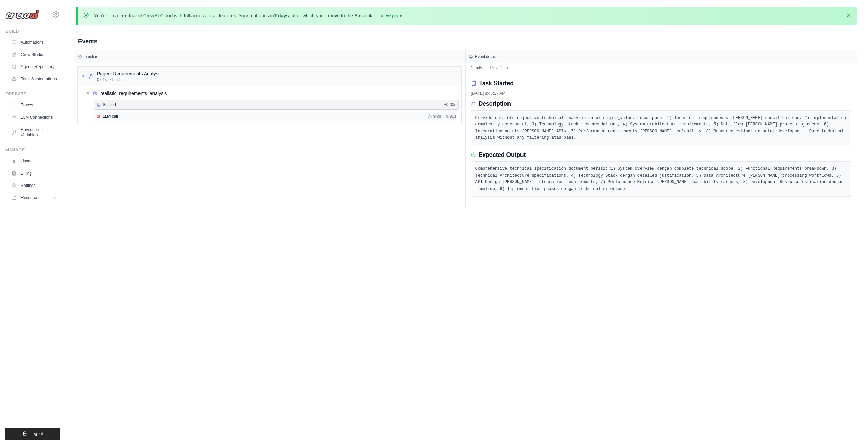 The image size is (868, 445). What do you see at coordinates (450, 105) in the screenshot?
I see `span: + 0.00s` at bounding box center [450, 105].